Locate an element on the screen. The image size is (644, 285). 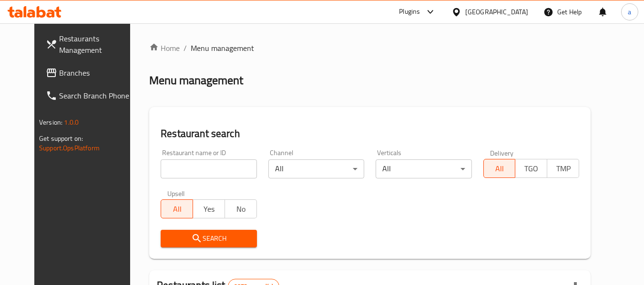
button: TGO is located at coordinates (531, 168).